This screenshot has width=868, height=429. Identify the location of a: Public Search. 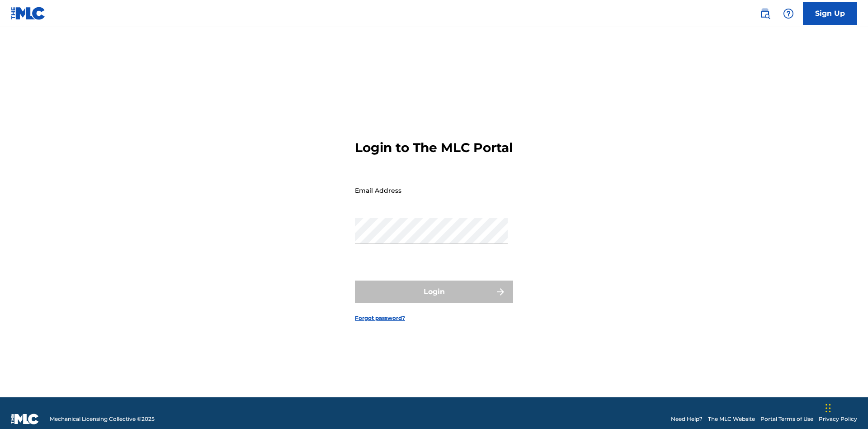
(765, 14).